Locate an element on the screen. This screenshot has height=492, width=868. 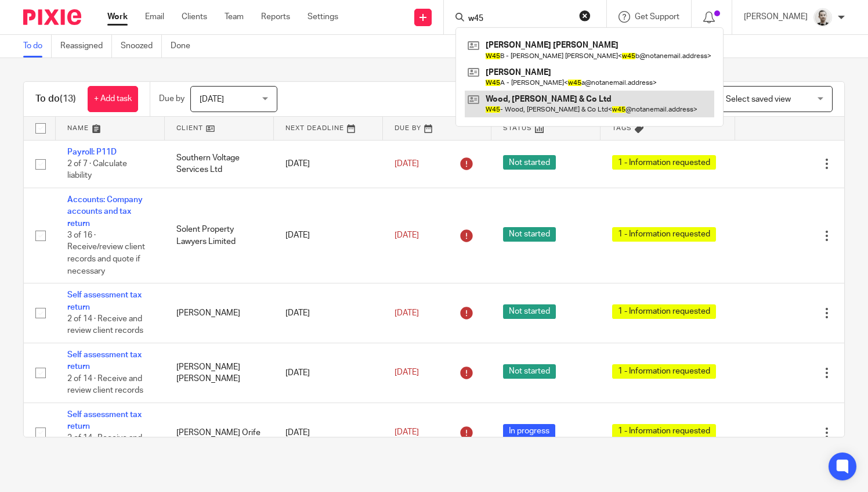
a: Clients is located at coordinates (195, 16).